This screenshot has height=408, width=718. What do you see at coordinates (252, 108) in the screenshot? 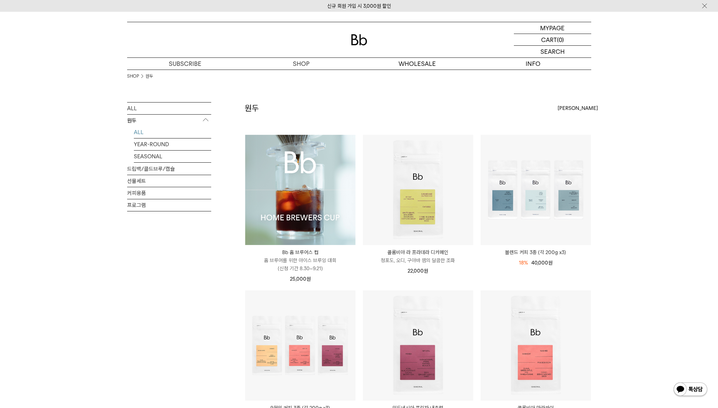
I see `h2: 원두` at bounding box center [252, 108].